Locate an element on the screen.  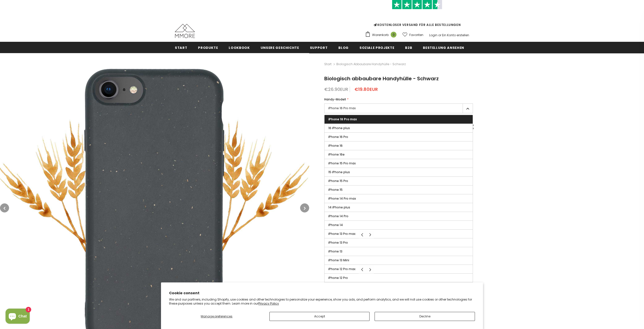
a: Privacy Policy is located at coordinates (269, 303).